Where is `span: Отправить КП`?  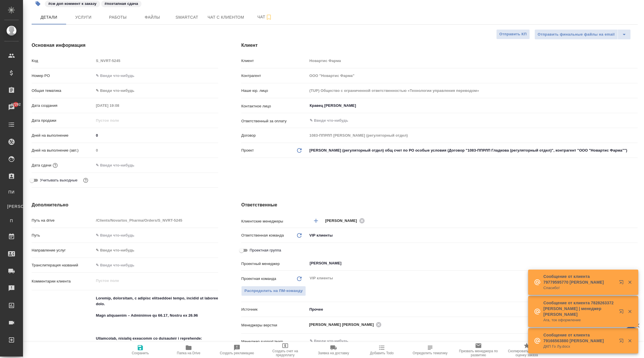 span: Отправить КП is located at coordinates (513, 34).